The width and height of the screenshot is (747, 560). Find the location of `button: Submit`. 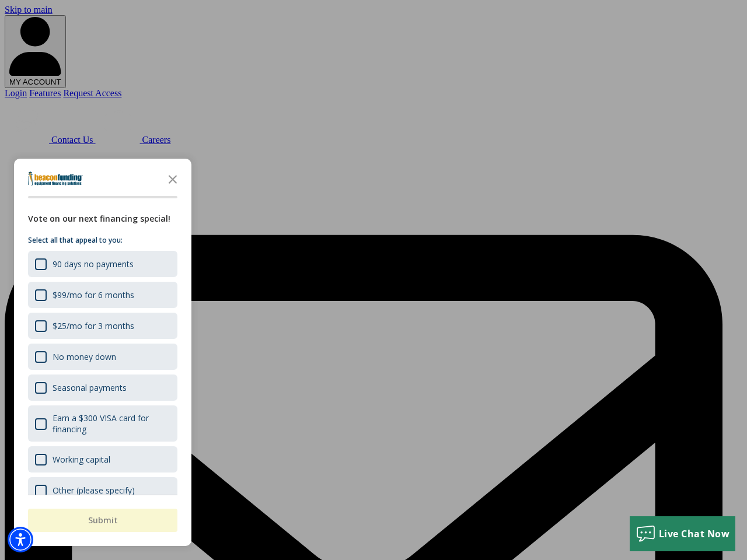

button: Submit is located at coordinates (102, 520).